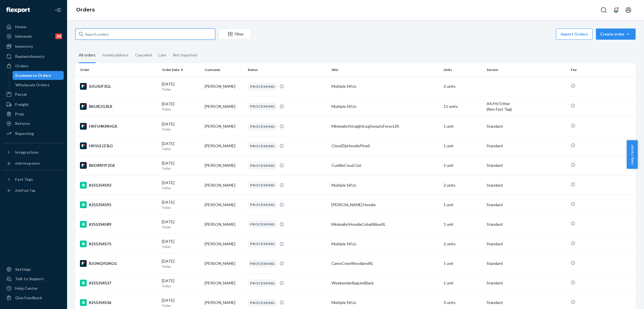  I want to click on div: All orders, so click(87, 55).